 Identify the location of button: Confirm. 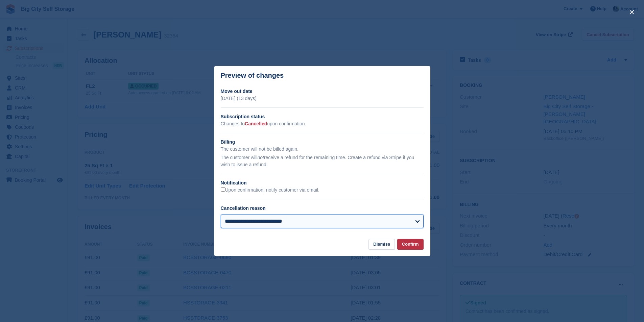
(410, 244).